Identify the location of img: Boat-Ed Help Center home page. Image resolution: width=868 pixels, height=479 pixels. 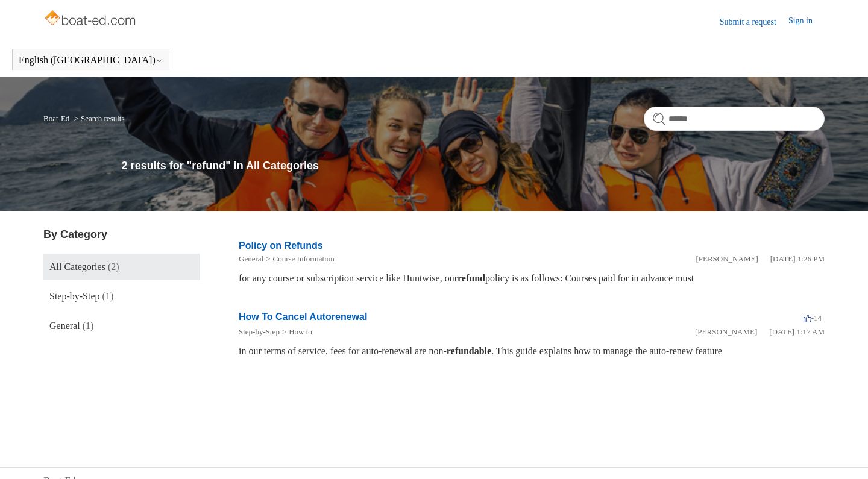
(91, 19).